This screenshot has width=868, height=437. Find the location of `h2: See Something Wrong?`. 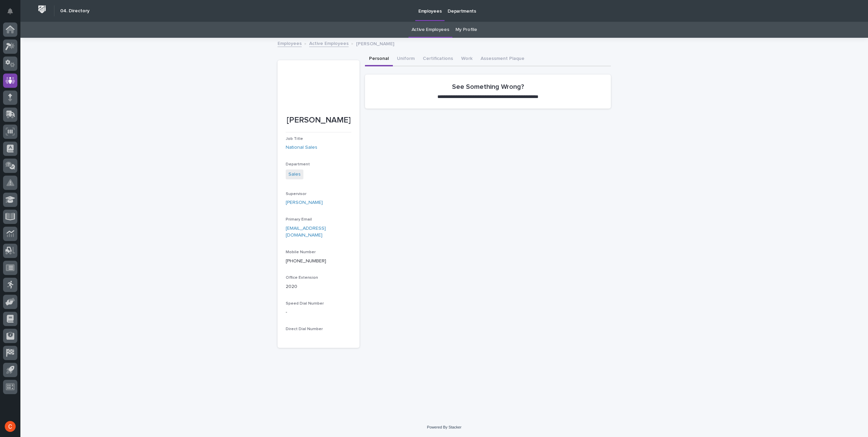

h2: See Something Wrong? is located at coordinates (488, 87).